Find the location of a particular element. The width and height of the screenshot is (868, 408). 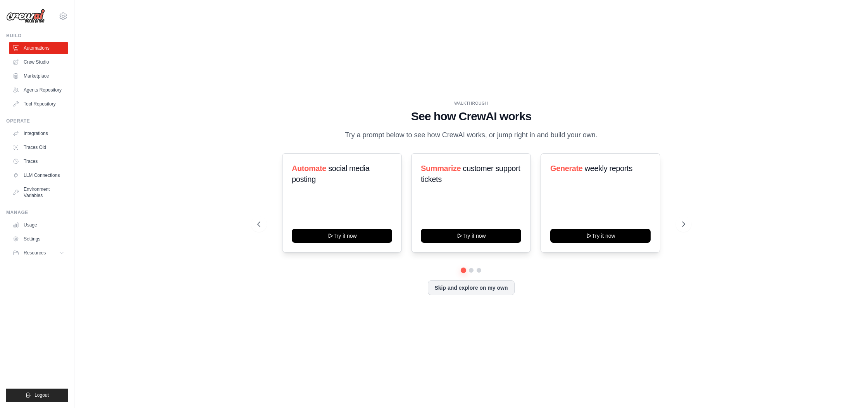

a: Traces is located at coordinates (39, 162).